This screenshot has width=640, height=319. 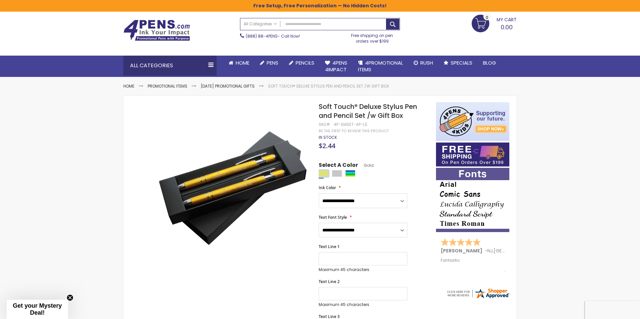 What do you see at coordinates (327, 188) in the screenshot?
I see `span: Ink Color` at bounding box center [327, 188].